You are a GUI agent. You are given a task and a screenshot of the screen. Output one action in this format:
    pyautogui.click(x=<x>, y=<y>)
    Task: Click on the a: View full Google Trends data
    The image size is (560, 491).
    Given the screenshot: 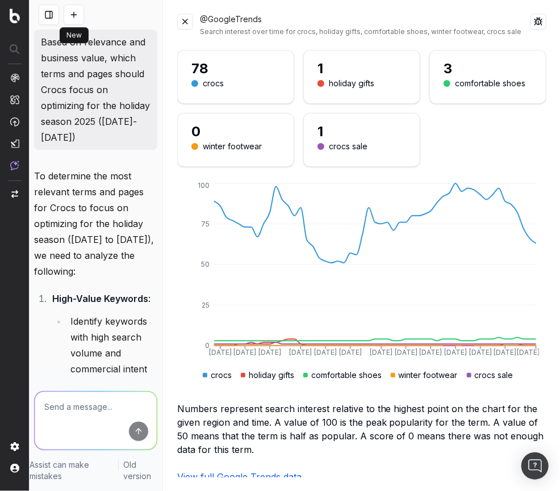 What is the action you would take?
    pyautogui.click(x=239, y=477)
    